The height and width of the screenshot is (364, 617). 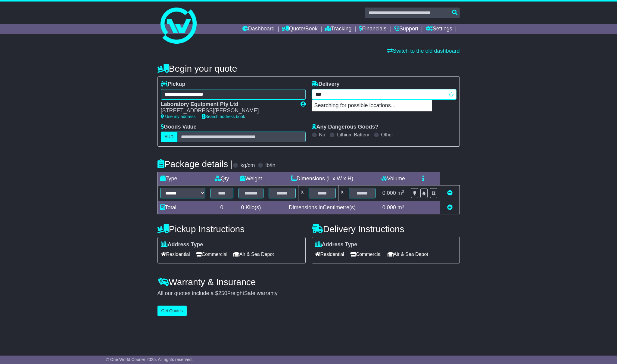 What do you see at coordinates (308, 282) in the screenshot?
I see `h4: Warranty & Insurance` at bounding box center [308, 282].